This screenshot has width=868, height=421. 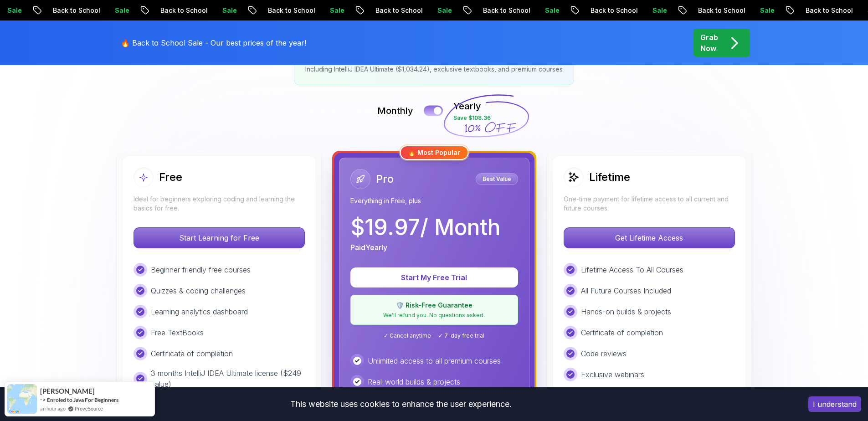 What do you see at coordinates (200, 270) in the screenshot?
I see `p: Beginner friendly free courses` at bounding box center [200, 270].